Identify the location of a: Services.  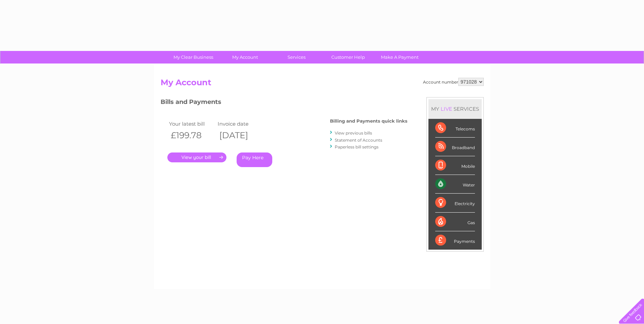
(296, 57).